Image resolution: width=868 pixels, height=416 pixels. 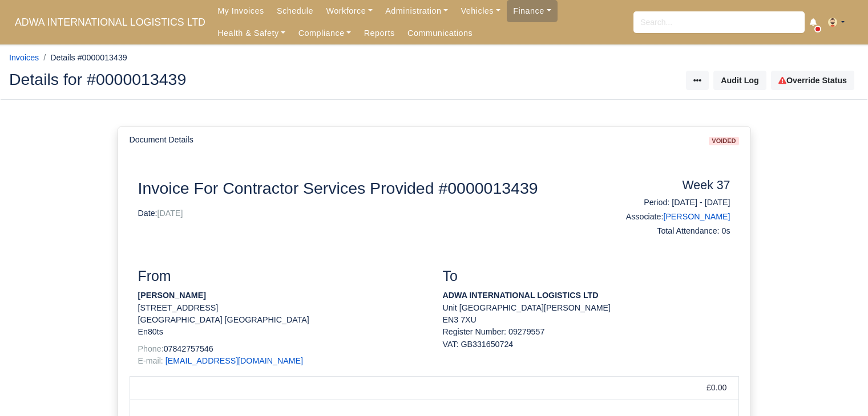 What do you see at coordinates (380, 33) in the screenshot?
I see `a: Reports` at bounding box center [380, 33].